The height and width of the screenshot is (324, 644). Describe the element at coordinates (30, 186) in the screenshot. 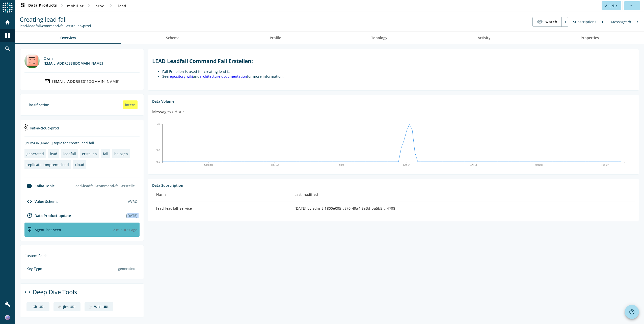

I see `mat-icon: label` at that location.